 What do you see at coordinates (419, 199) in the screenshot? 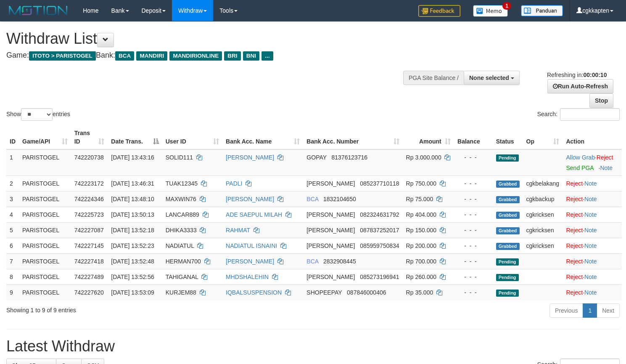
I see `span: Rp 75.000` at bounding box center [419, 199].